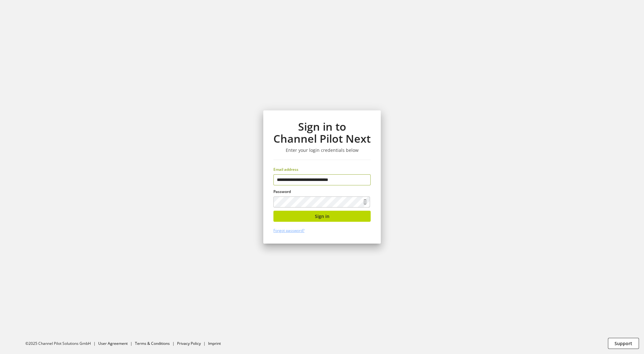 The width and height of the screenshot is (644, 354). I want to click on u: Forgot password?, so click(289, 231).